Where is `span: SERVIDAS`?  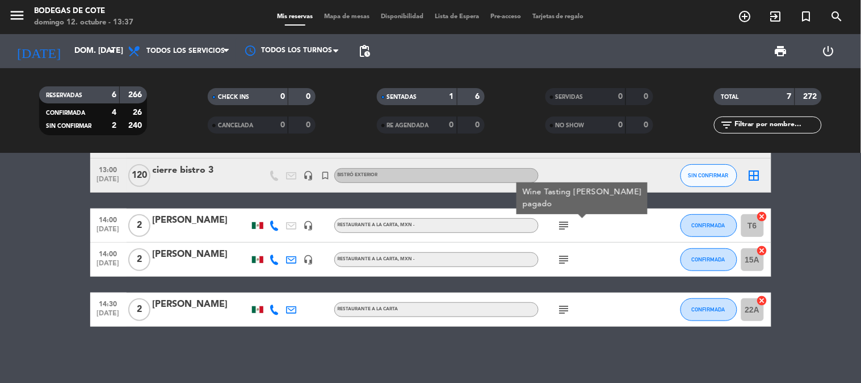 span: SERVIDAS is located at coordinates (569, 97).